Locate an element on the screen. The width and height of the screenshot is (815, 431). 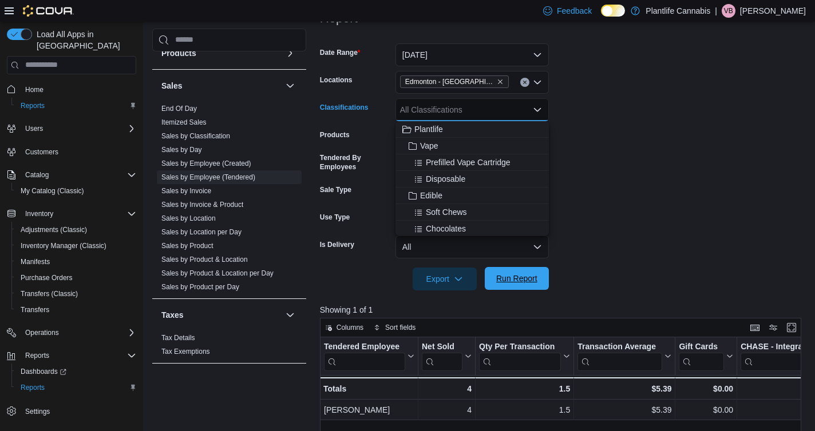
button: Export is located at coordinates (445, 279).